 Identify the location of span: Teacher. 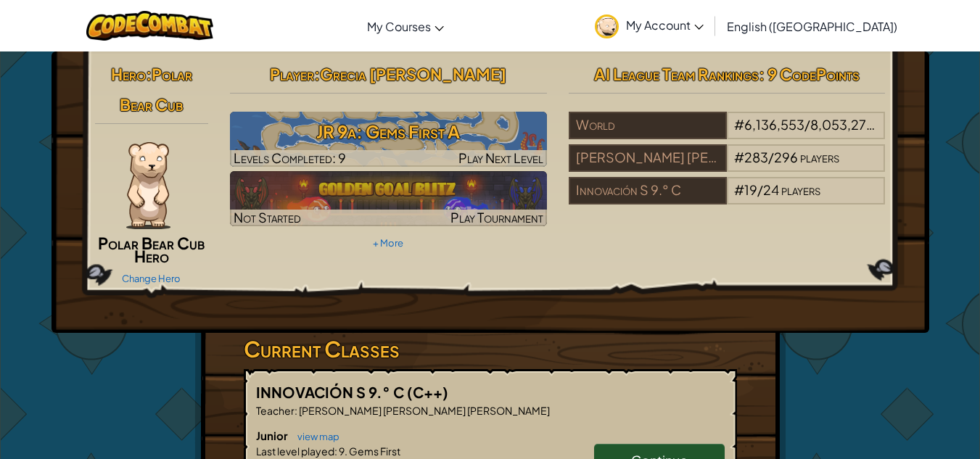
(275, 410).